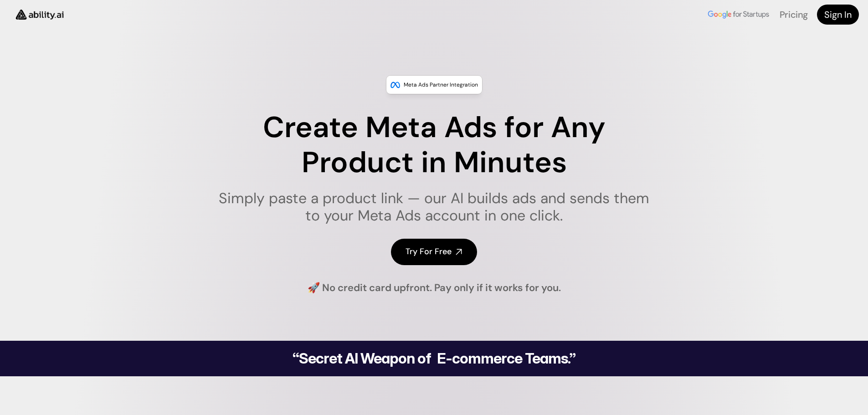 This screenshot has height=415, width=868. What do you see at coordinates (434, 288) in the screenshot?
I see `h4: 🚀 No credit card upfront. Pay only if it works for you.` at bounding box center [434, 288].